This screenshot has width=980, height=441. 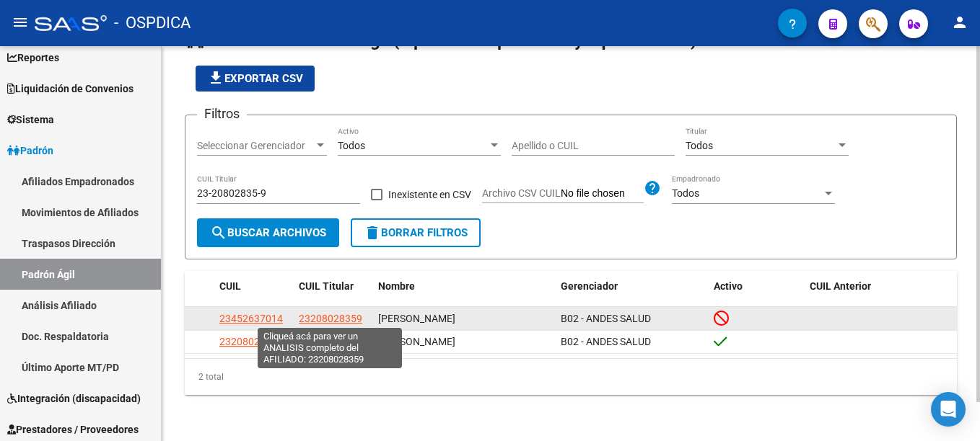 I want to click on datatable-header-cell: Activo, so click(x=756, y=286).